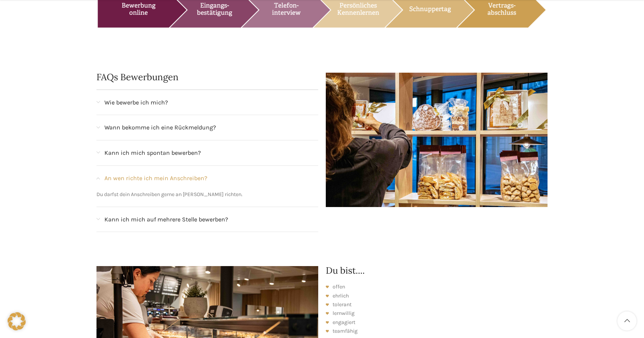 The height and width of the screenshot is (338, 644). I want to click on a: Scroll to top button, so click(627, 321).